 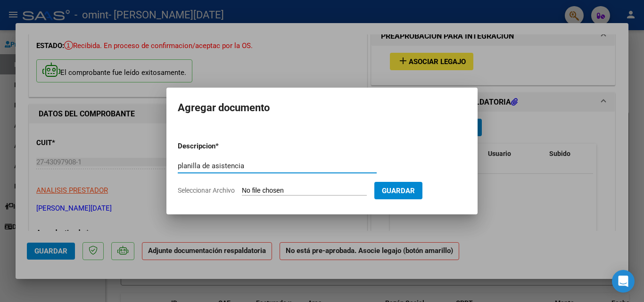 What do you see at coordinates (398, 191) in the screenshot?
I see `span: Guardar` at bounding box center [398, 191].